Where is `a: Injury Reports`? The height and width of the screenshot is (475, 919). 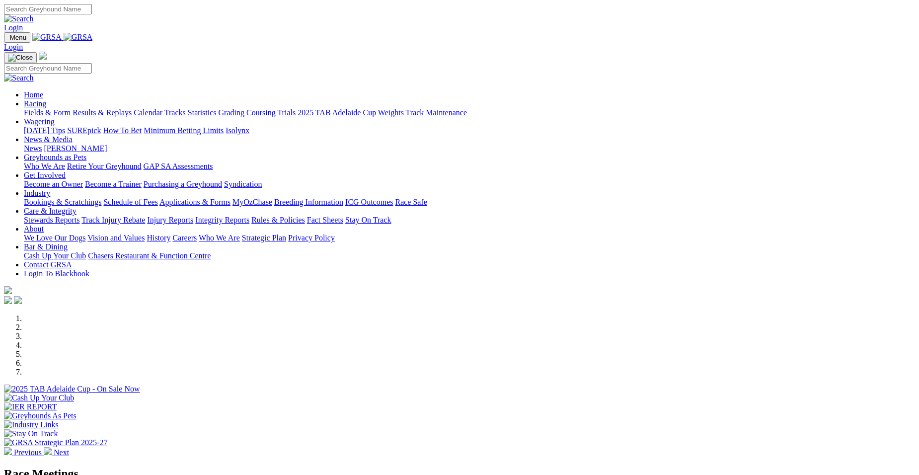 a: Injury Reports is located at coordinates (170, 219).